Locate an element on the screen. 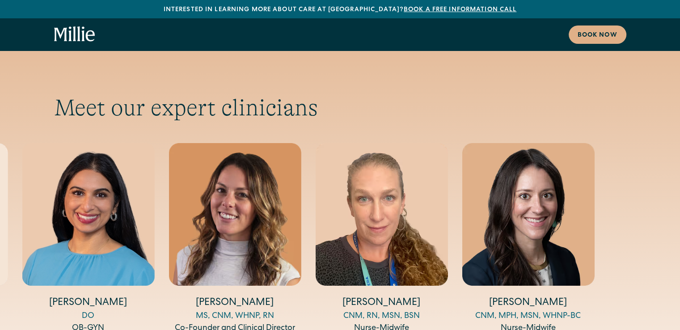 The width and height of the screenshot is (680, 330). div: CNM, MPH, MSN, WHNP-BC is located at coordinates (528, 316).